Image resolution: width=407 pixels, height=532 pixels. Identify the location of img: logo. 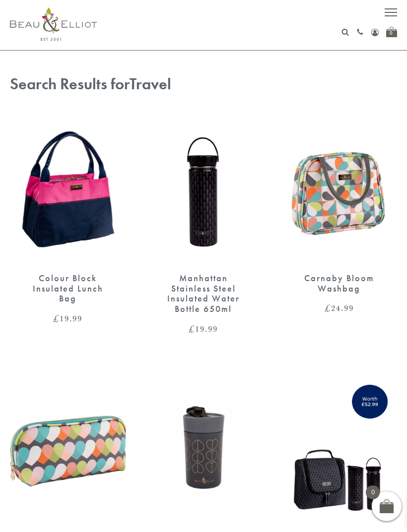
(53, 24).